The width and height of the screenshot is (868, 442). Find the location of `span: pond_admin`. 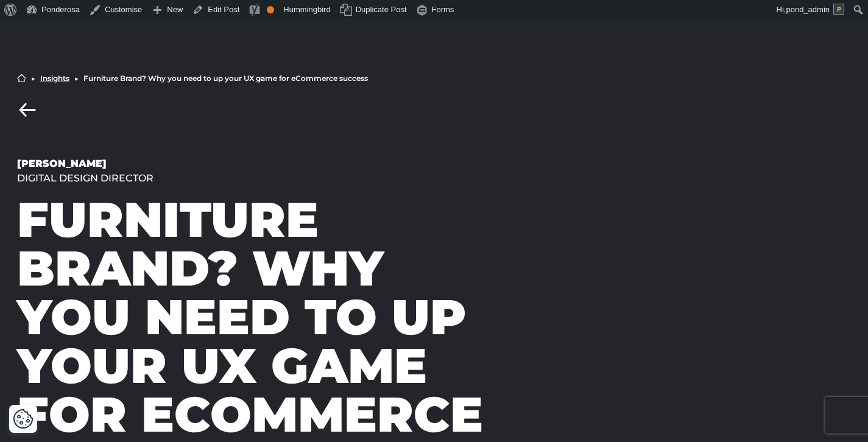

span: pond_admin is located at coordinates (808, 9).